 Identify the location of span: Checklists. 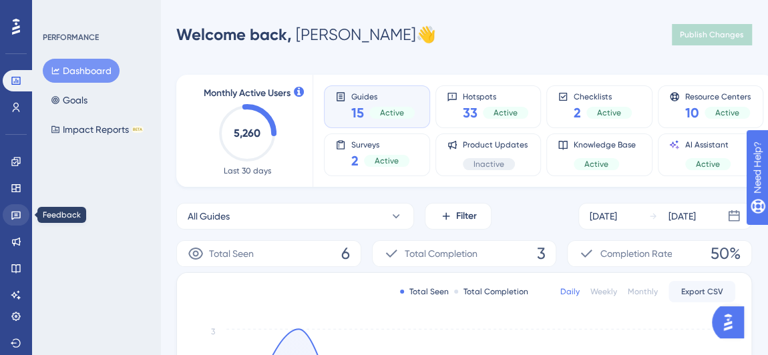
(602, 96).